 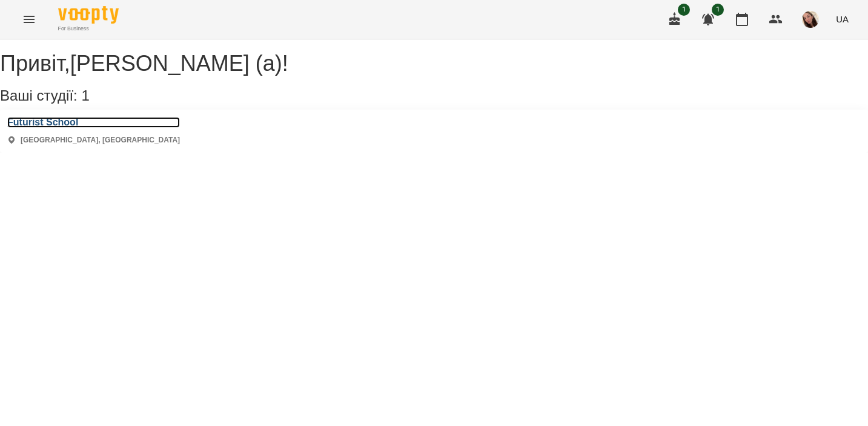 What do you see at coordinates (29, 20) in the screenshot?
I see `button: Menu` at bounding box center [29, 20].